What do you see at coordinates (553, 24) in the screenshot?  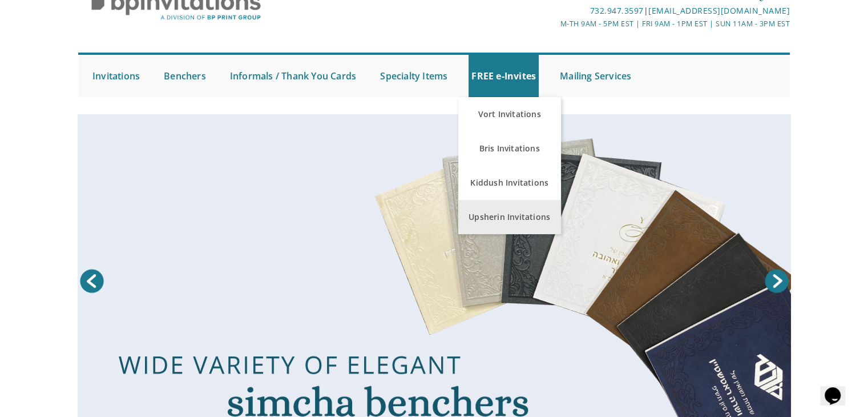 I see `div: M-Th 9am - 5pm EST | Fri 9am - 1pm EST | Sun 11am - 3pm EST` at bounding box center [553, 24].